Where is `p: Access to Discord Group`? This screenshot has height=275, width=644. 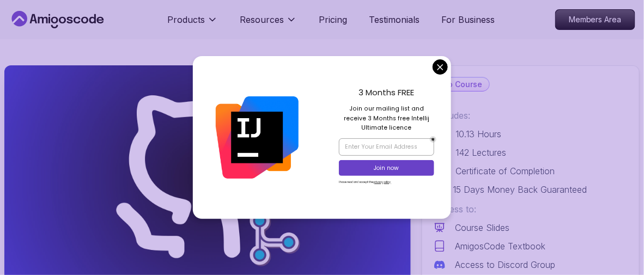 p: Access to Discord Group is located at coordinates (505, 265).